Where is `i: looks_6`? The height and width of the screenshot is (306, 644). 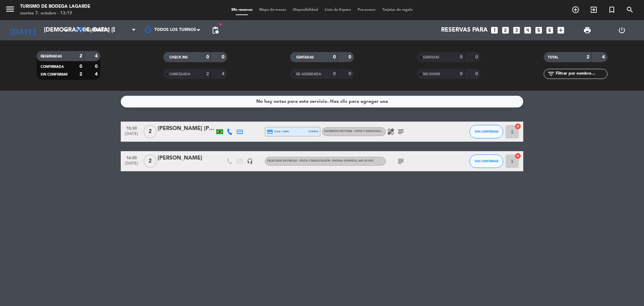 i: looks_6 is located at coordinates (550, 30).